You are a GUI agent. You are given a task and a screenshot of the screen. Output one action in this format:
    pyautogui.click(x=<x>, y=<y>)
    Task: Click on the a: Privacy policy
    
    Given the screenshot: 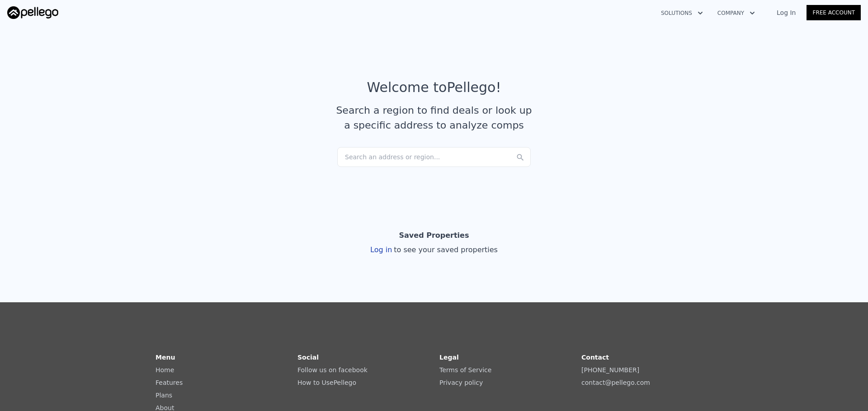 What is the action you would take?
    pyautogui.click(x=461, y=383)
    